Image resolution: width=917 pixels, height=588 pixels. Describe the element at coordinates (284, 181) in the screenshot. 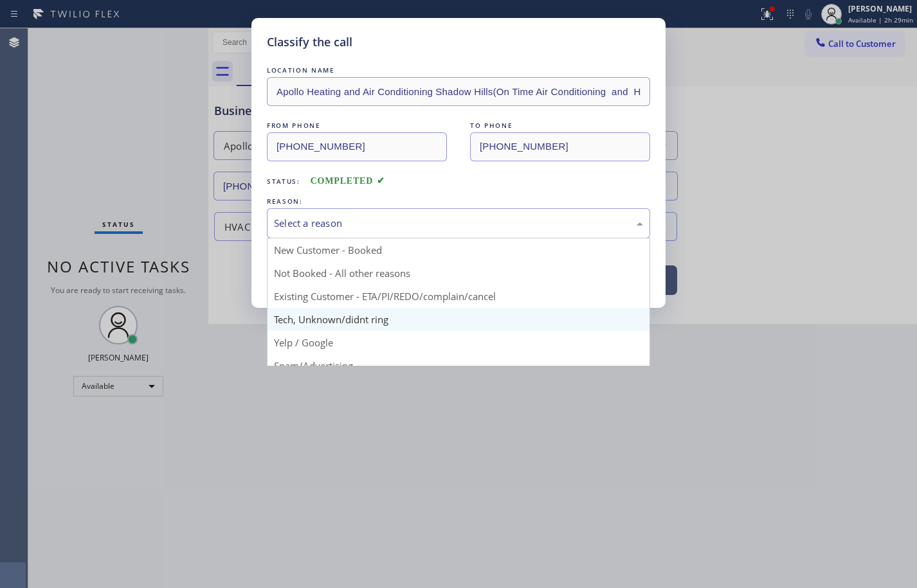

I see `span: Status:` at that location.